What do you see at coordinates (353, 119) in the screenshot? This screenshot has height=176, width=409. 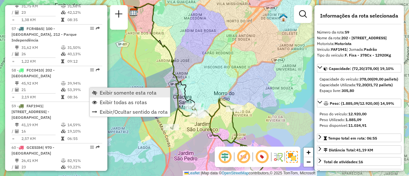 I see `strong: 1.885,09` at bounding box center [353, 119].